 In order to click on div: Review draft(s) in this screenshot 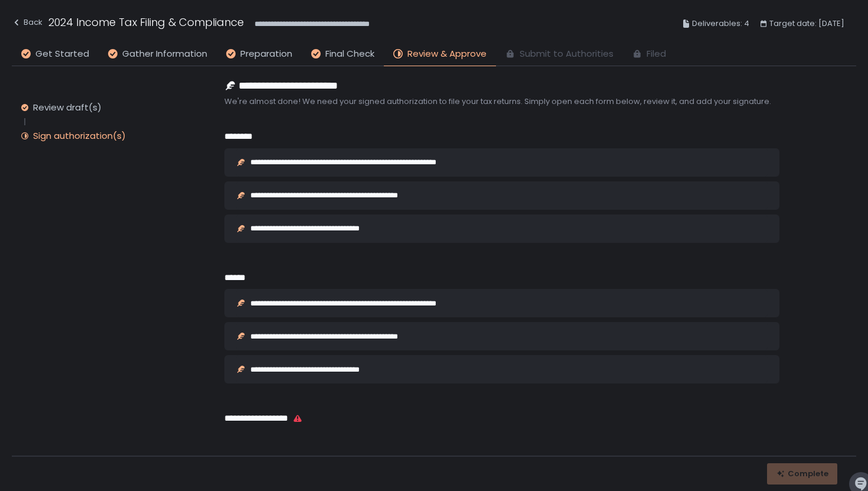, I will do `click(67, 108)`.